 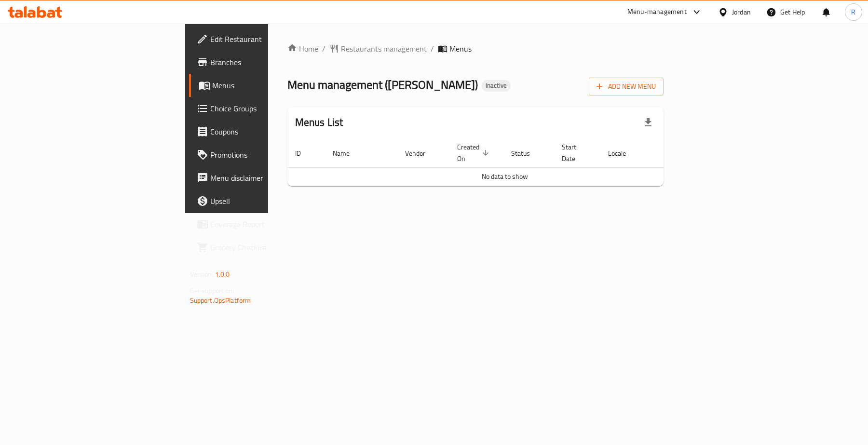 I want to click on span: Add New Menu, so click(x=626, y=86).